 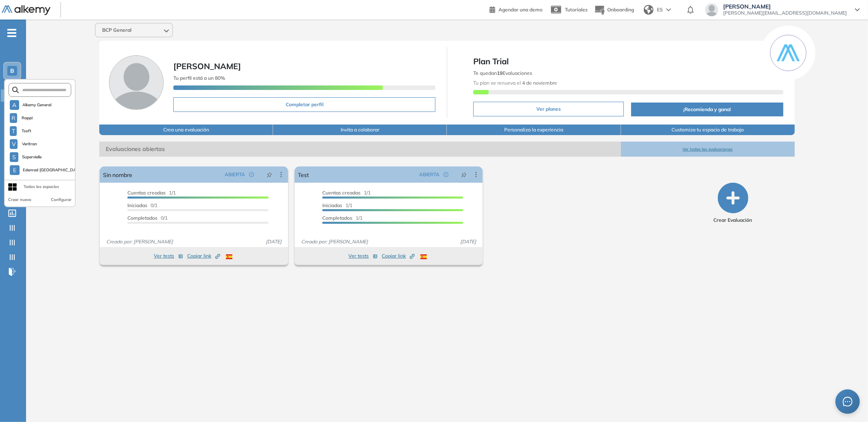 What do you see at coordinates (26, 10) in the screenshot?
I see `img: Logo` at bounding box center [26, 10].